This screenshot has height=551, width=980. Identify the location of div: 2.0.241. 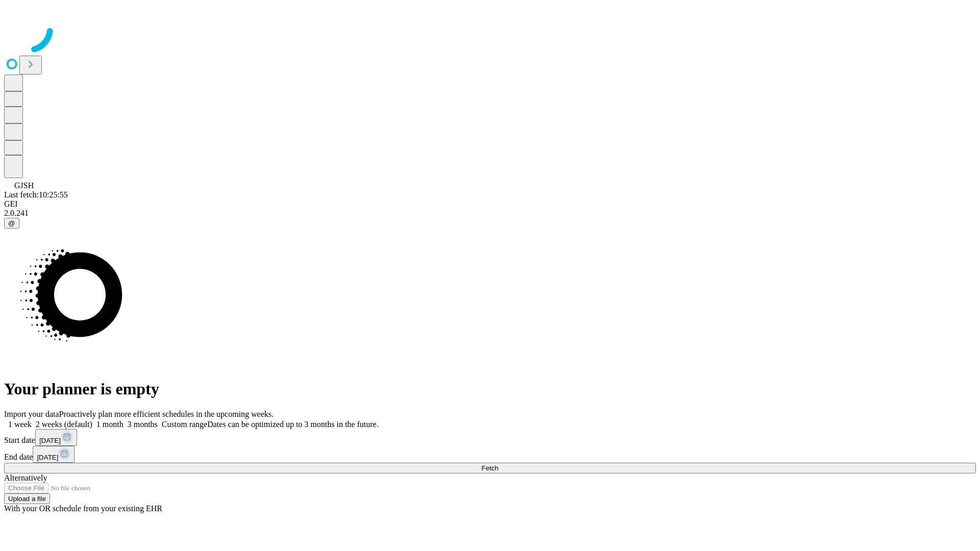
(490, 213).